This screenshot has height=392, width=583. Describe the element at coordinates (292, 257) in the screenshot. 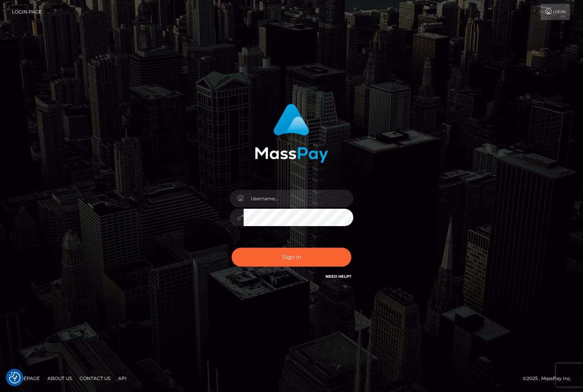

I see `button: Sign in` at that location.